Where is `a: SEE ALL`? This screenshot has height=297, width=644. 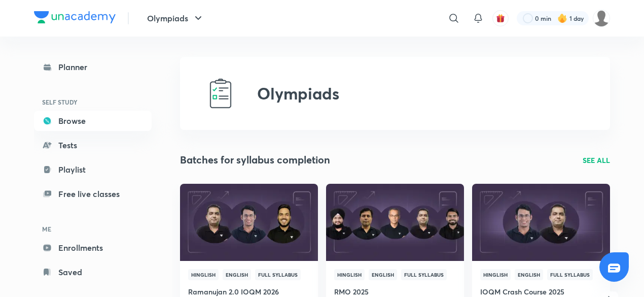 a: SEE ALL is located at coordinates (596, 160).